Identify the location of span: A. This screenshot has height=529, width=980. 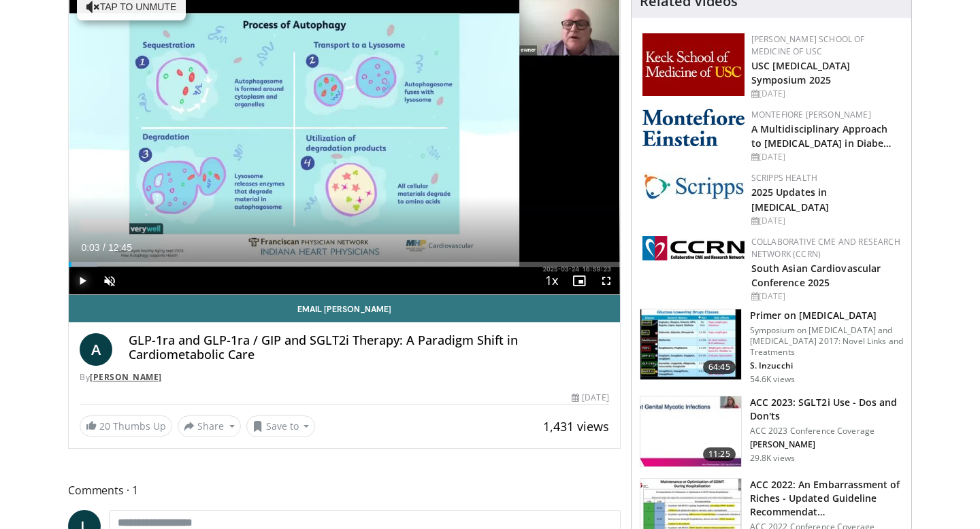
(96, 350).